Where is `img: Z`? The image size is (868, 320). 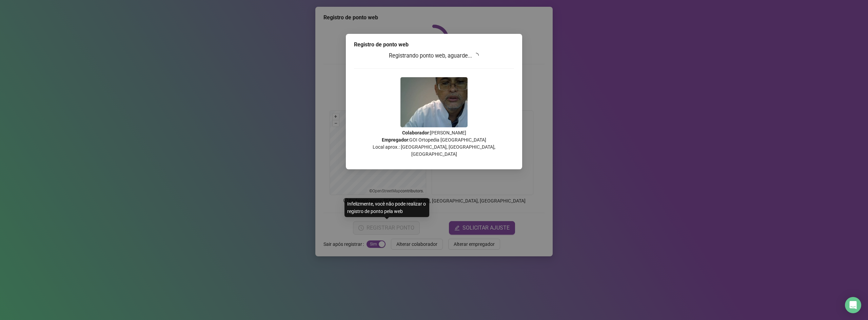
img: Z is located at coordinates (434, 102).